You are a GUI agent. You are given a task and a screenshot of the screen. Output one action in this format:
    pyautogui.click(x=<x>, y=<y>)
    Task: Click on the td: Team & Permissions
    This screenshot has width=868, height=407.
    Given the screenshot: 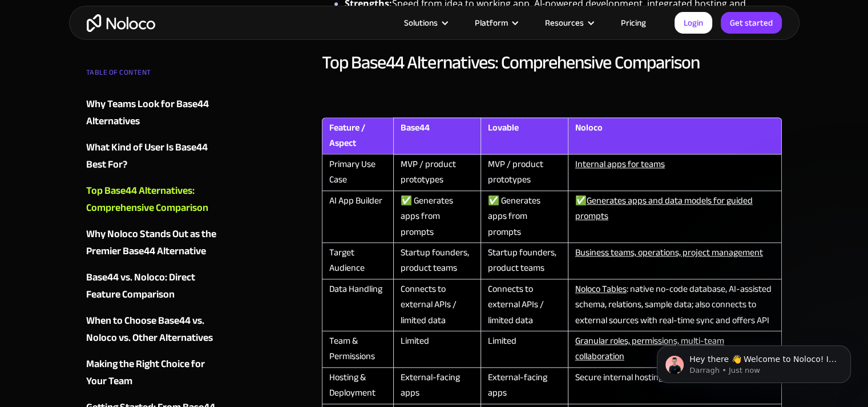 What is the action you would take?
    pyautogui.click(x=357, y=350)
    